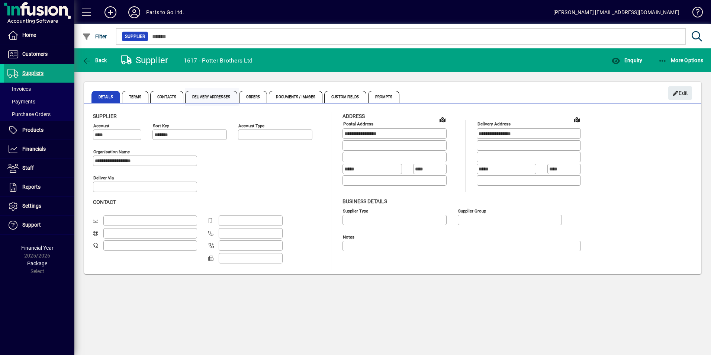 The image size is (711, 355). I want to click on mat-label: Notes, so click(348, 236).